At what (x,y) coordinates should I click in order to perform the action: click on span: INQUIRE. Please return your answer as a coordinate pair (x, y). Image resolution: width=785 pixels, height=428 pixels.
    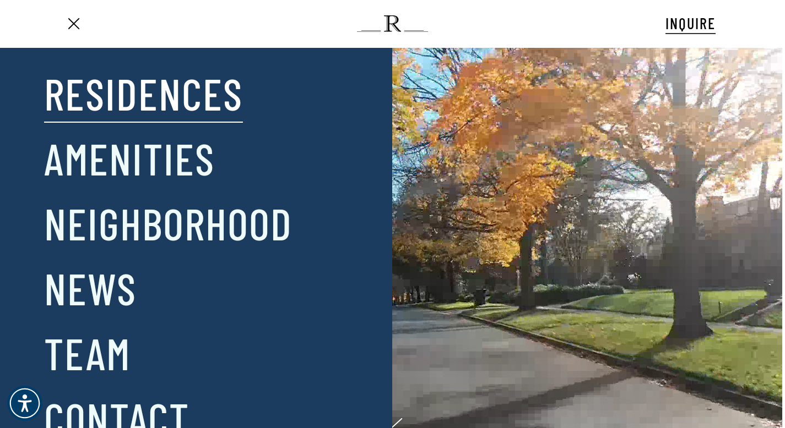
    Looking at the image, I should click on (690, 23).